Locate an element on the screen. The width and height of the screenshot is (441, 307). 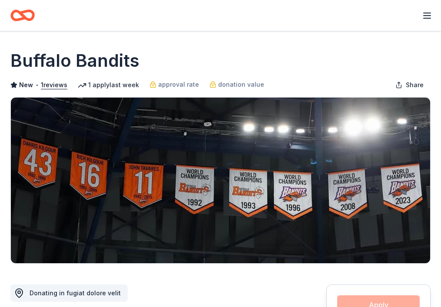
button: 1reviews is located at coordinates (54, 85).